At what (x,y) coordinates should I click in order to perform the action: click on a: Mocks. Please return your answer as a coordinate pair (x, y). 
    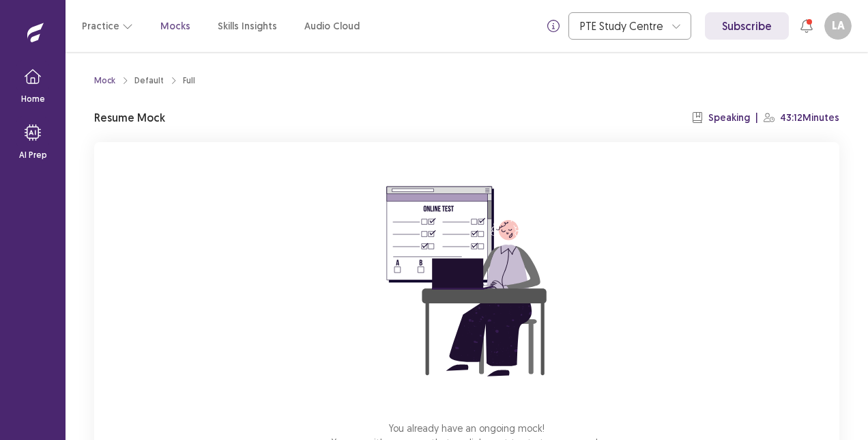
    Looking at the image, I should click on (175, 26).